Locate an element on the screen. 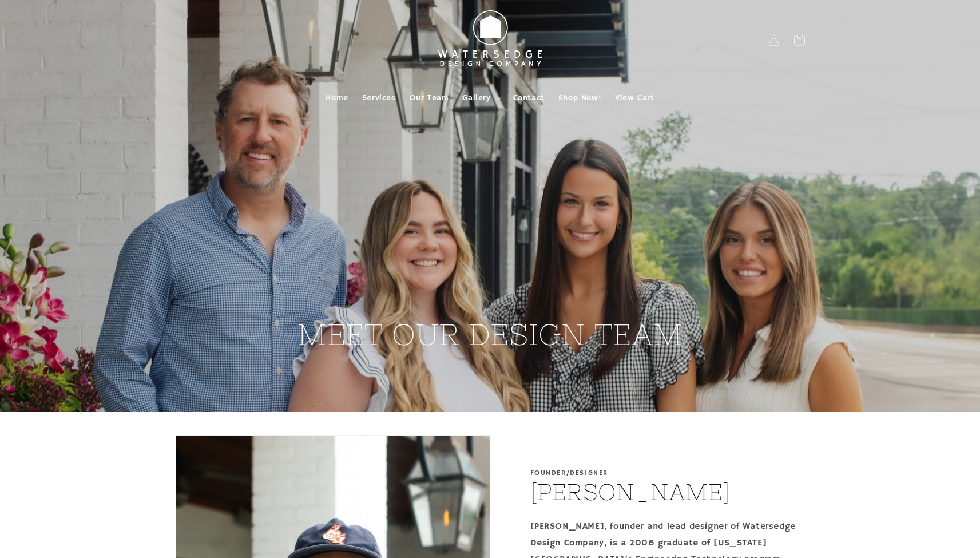  span: Shop Now! is located at coordinates (580, 98).